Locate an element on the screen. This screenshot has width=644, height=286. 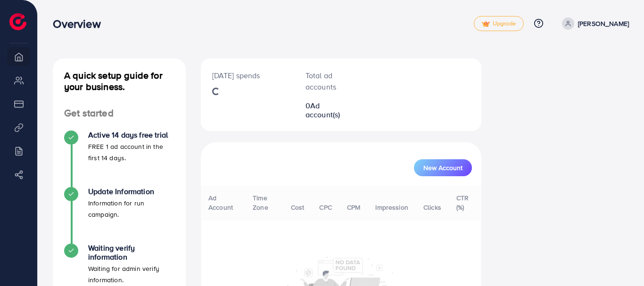
a: logo is located at coordinates (18, 22).